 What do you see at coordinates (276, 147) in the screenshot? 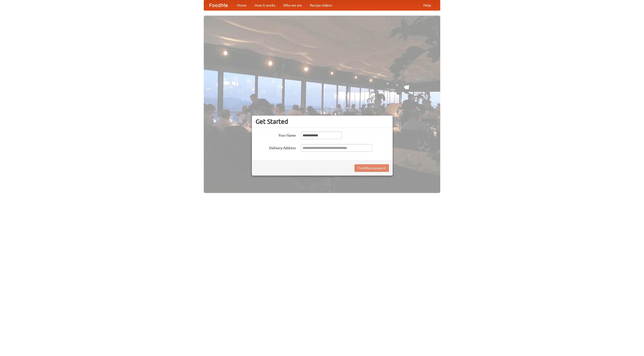
I see `label: Delivery Address` at bounding box center [276, 147].